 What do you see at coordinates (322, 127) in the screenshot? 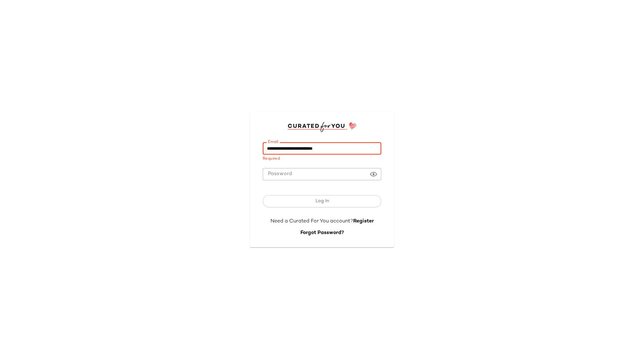
I see `img: cfy_login_logo.DGdB1djN.svg` at bounding box center [322, 127].